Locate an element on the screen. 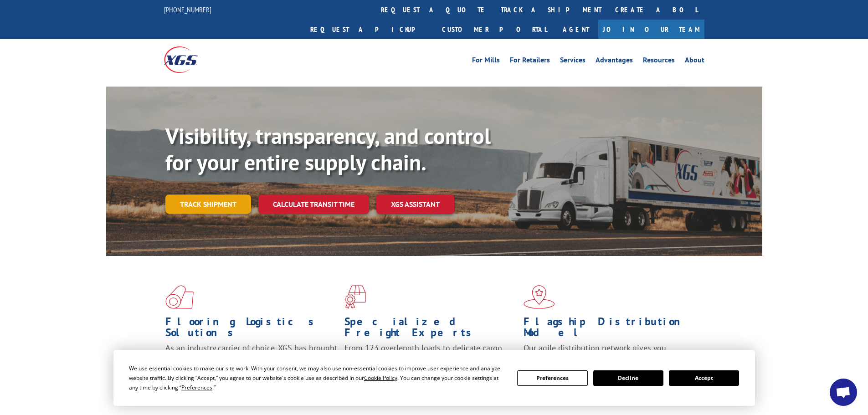  img: xgs-icon-flagship-distribution-model-red is located at coordinates (539, 297).